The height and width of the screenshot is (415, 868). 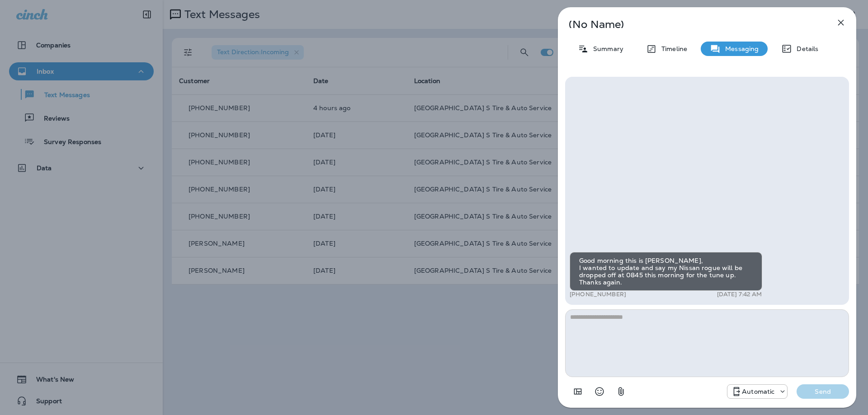 What do you see at coordinates (605, 49) in the screenshot?
I see `p: Summary` at bounding box center [605, 49].